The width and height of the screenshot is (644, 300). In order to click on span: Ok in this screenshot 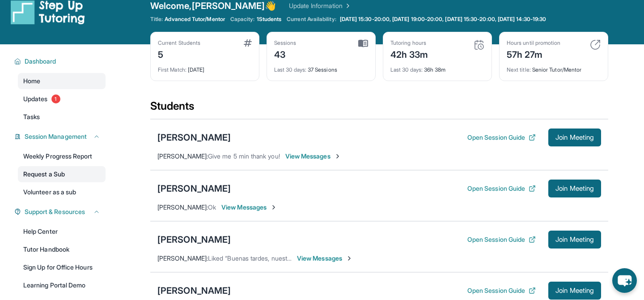, I will do `click(212, 207)`.